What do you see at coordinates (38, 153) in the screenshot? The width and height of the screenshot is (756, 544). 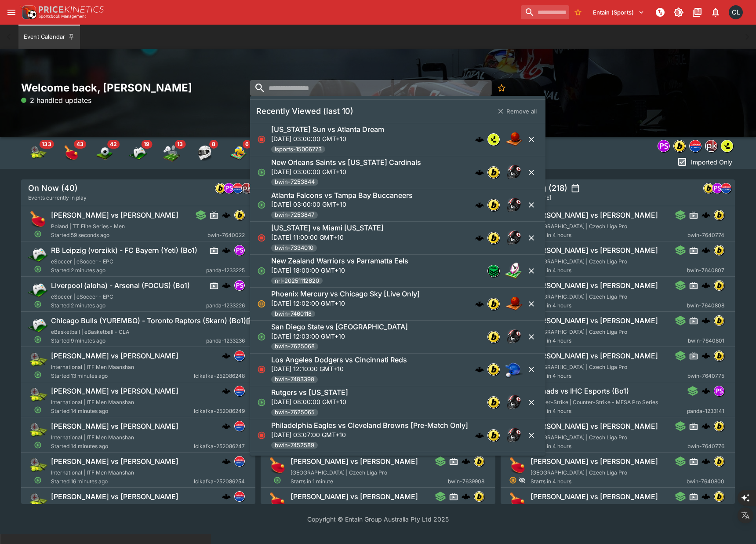 I see `div: Tennis` at bounding box center [38, 153].